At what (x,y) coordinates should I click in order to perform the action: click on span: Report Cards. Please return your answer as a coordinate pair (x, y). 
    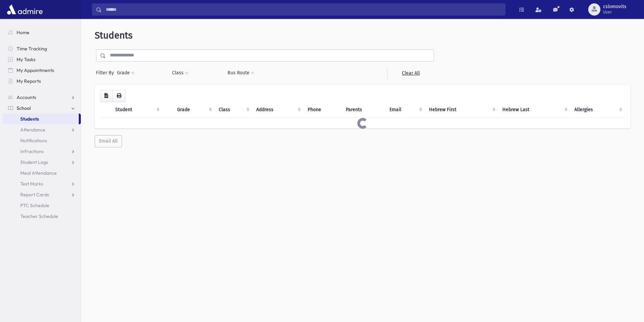
    Looking at the image, I should click on (34, 195).